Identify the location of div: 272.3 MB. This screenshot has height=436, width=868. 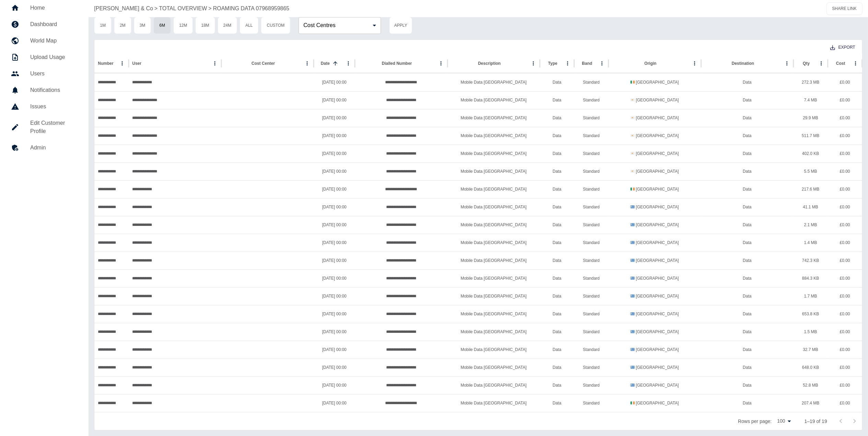
(810, 82).